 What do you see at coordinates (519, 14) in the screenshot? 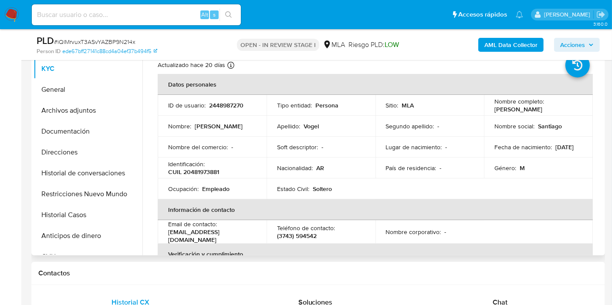
I see `a: Notificaciones` at bounding box center [519, 14].